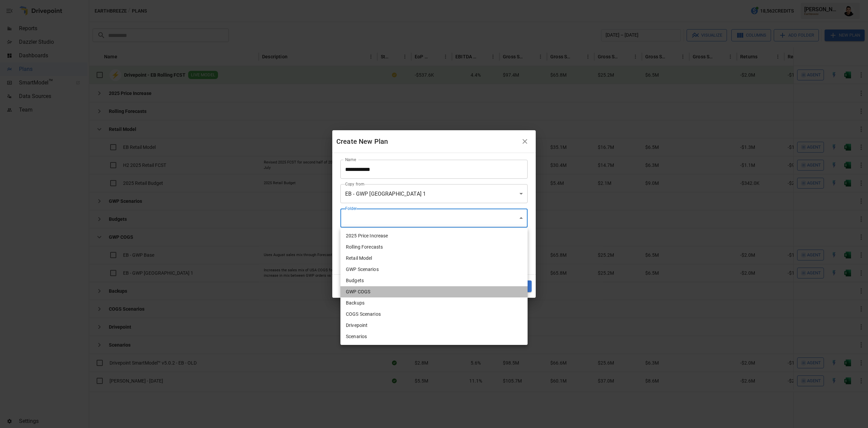 The width and height of the screenshot is (868, 428). Describe the element at coordinates (434, 303) in the screenshot. I see `li: Backups` at that location.